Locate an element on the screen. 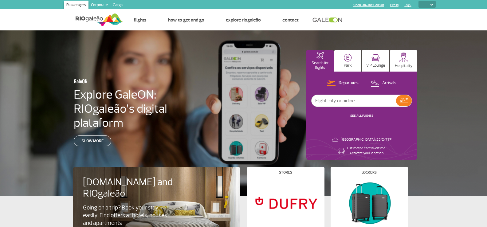  p: Search for flights is located at coordinates (320, 65).